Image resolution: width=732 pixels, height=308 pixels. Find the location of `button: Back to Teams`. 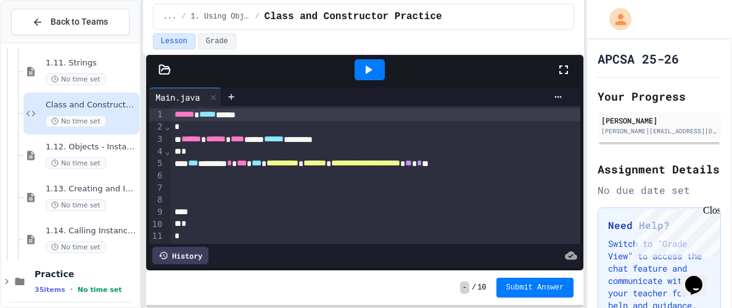

button: Back to Teams is located at coordinates (70, 22).